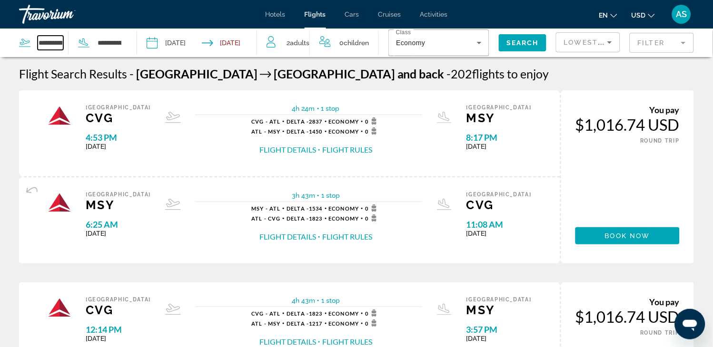 The height and width of the screenshot is (347, 713). What do you see at coordinates (603, 15) in the screenshot?
I see `span: en` at bounding box center [603, 15].